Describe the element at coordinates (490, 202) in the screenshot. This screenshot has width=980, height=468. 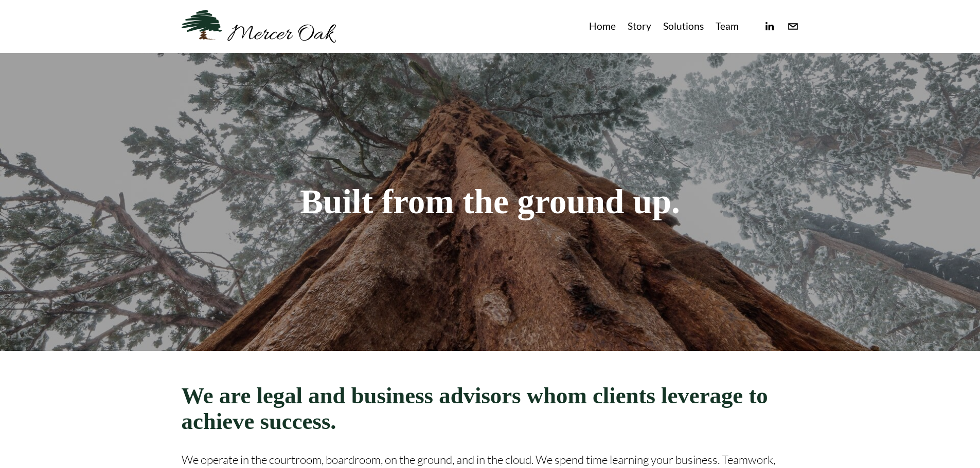
I see `h1: Built from the ground up.` at that location.